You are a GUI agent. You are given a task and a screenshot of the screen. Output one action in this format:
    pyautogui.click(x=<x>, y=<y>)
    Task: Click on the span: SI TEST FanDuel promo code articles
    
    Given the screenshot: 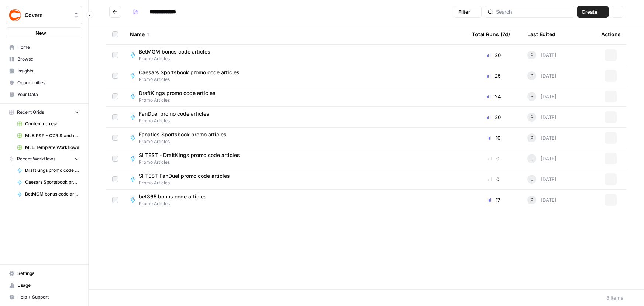 What is the action you would take?
    pyautogui.click(x=184, y=176)
    